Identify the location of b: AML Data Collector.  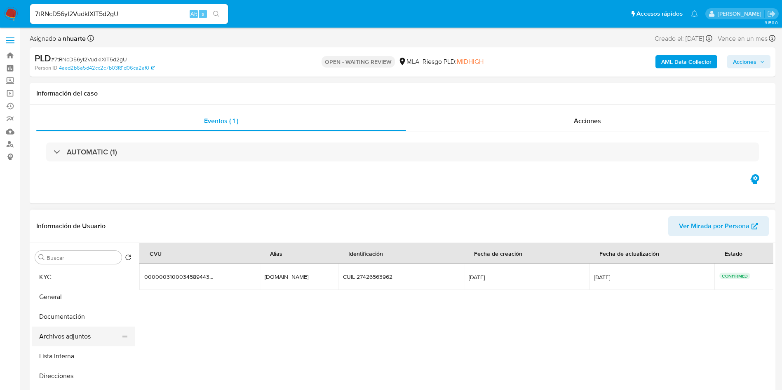
(686, 62).